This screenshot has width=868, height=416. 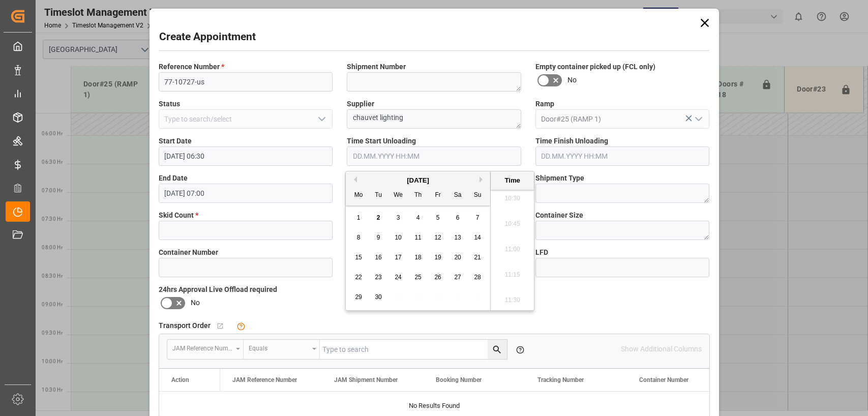 I want to click on button: Previous Month, so click(x=354, y=179).